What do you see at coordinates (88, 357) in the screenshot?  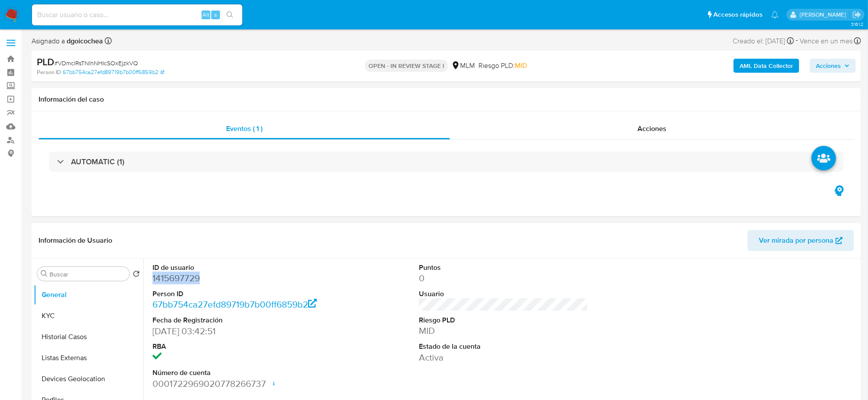 I see `button: Listas Externas` at bounding box center [88, 357].